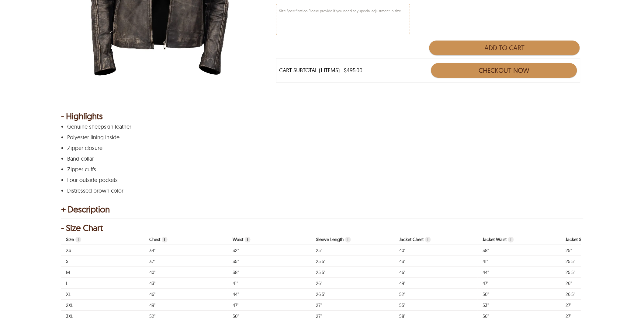 The image size is (644, 320). I want to click on th: Measurement of finished jacket chest. Circular measurement., so click(436, 239).